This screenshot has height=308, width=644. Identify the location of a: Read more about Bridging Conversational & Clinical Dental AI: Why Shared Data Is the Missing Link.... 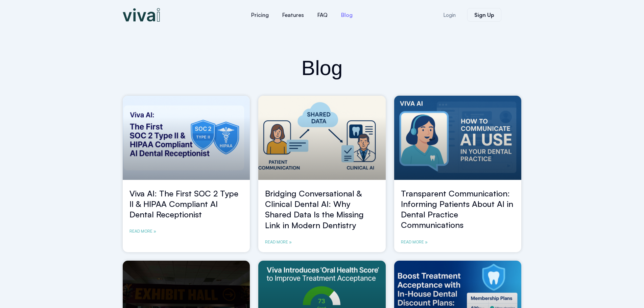
(278, 242).